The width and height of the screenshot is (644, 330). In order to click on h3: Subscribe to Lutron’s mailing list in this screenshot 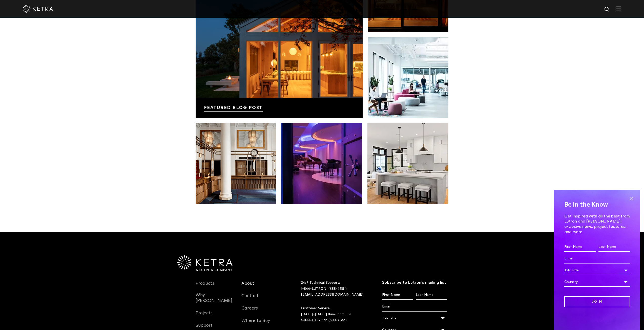, I will do `click(415, 283)`.